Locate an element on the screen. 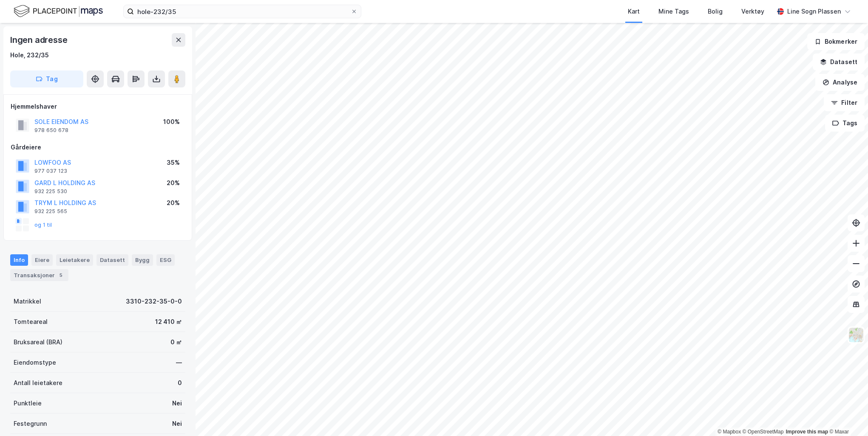 This screenshot has width=868, height=436. img: logo.f888ab2527a4732fd821a326f86c7f29.svg is located at coordinates (58, 11).